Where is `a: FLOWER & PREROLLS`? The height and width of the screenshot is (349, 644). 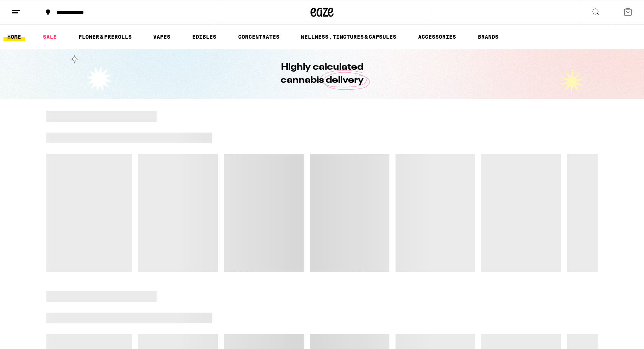 a: FLOWER & PREROLLS is located at coordinates (105, 37).